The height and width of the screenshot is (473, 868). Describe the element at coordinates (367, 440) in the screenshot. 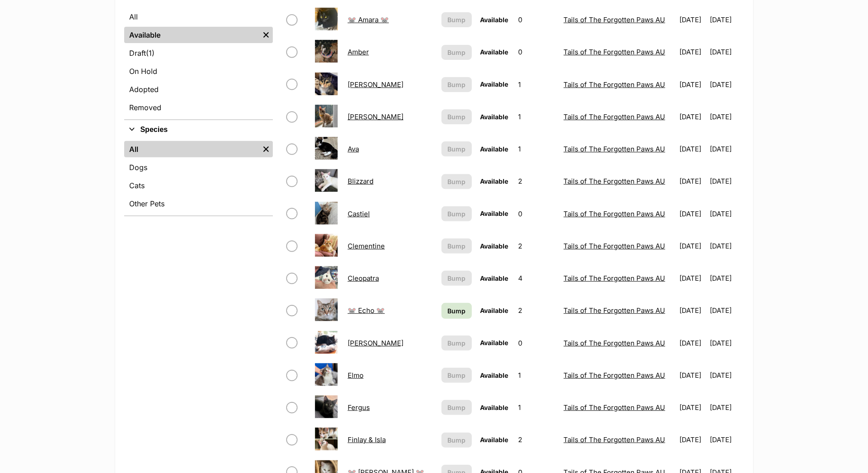

I see `a: Finlay & Isla` at that location.